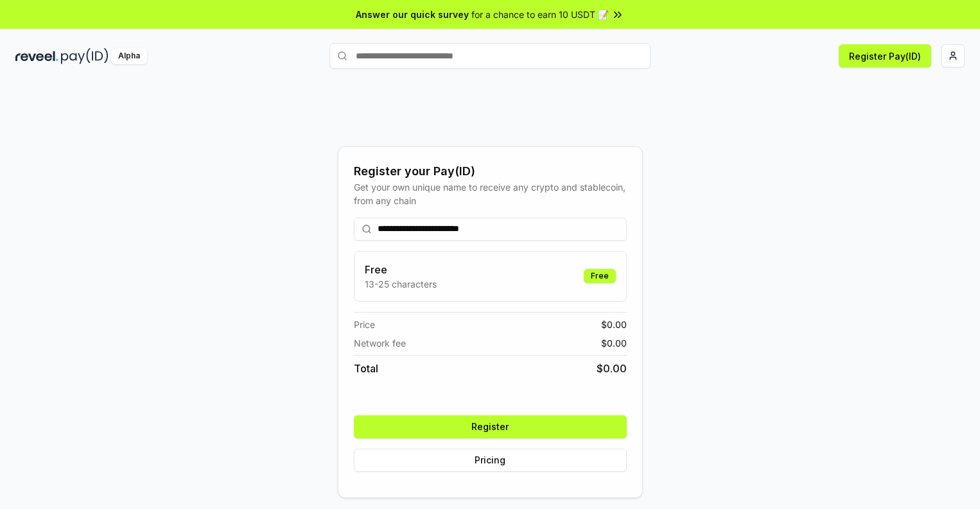  Describe the element at coordinates (366, 368) in the screenshot. I see `span: Total` at that location.